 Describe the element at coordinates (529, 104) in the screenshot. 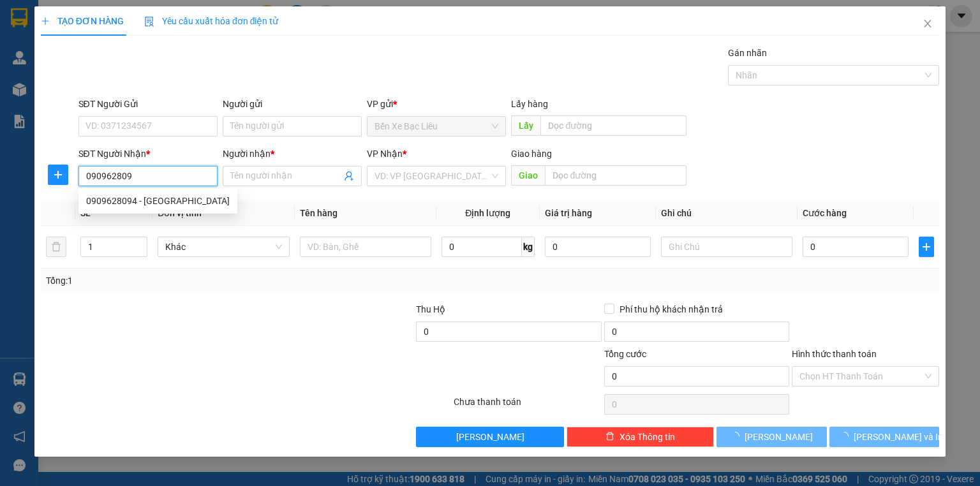

I see `span: Lấy hàng` at that location.